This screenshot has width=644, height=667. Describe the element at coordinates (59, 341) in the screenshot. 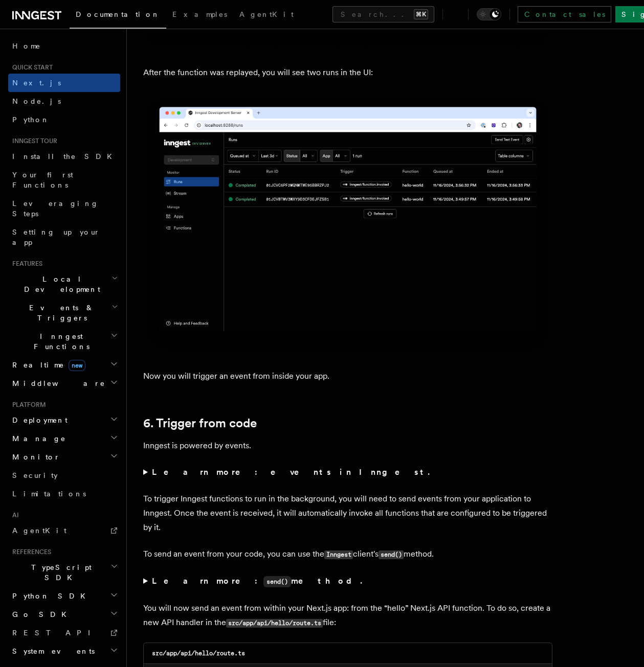

I see `span: Inngest Functions` at that location.